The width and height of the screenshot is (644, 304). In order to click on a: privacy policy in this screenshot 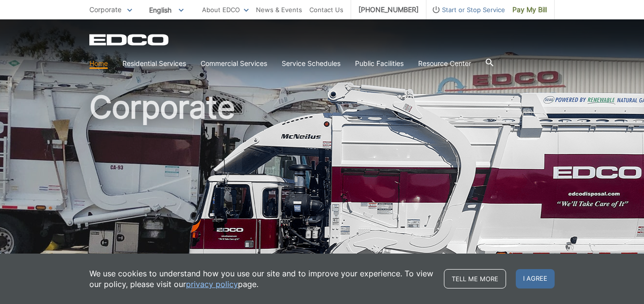, I will do `click(212, 284)`.